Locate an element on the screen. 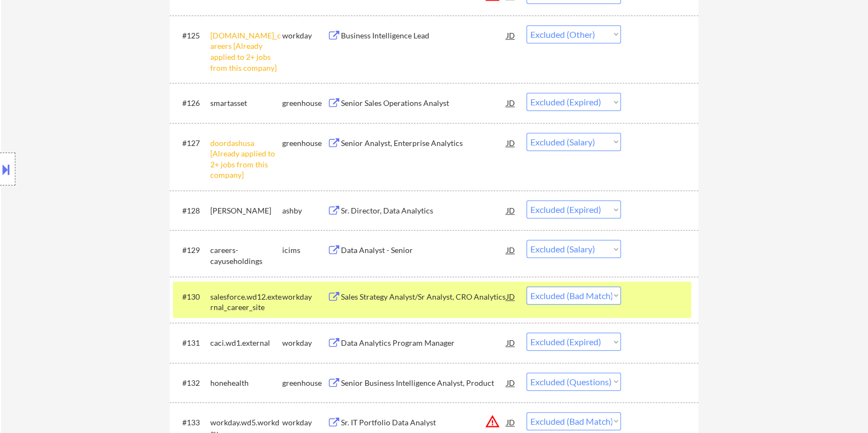  div: icims is located at coordinates (304, 250).